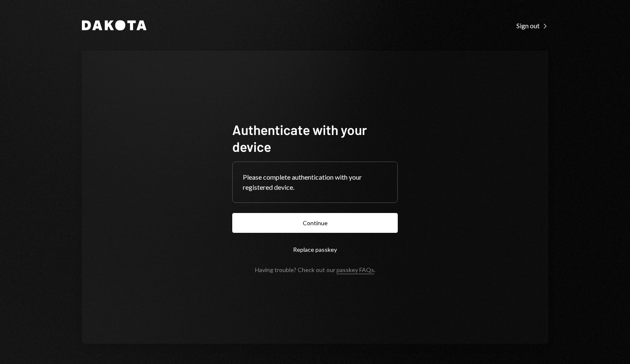  I want to click on a: Sign out, so click(532, 25).